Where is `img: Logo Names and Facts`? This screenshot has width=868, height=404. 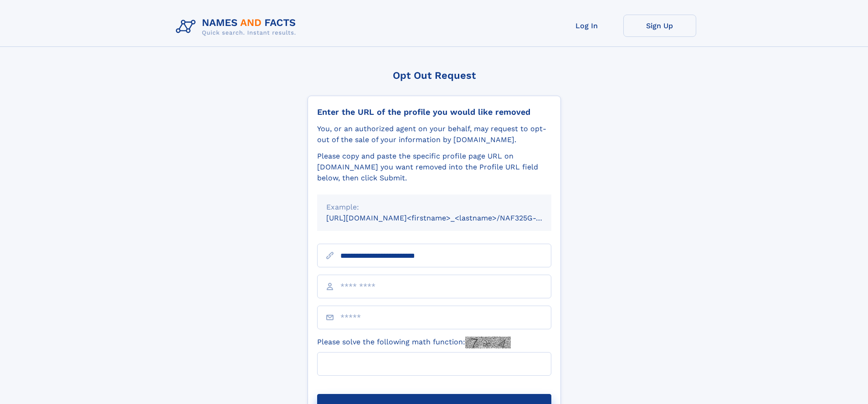
img: Logo Names and Facts is located at coordinates (238, 27).